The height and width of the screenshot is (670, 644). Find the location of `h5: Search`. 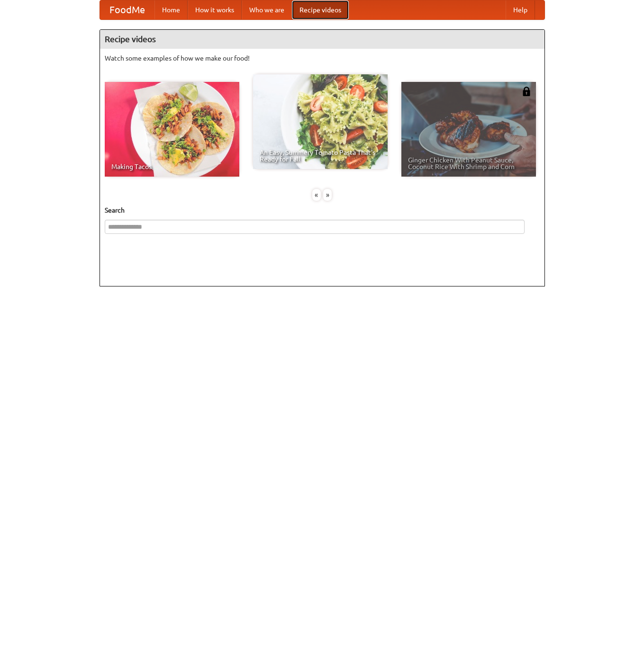

h5: Search is located at coordinates (322, 211).